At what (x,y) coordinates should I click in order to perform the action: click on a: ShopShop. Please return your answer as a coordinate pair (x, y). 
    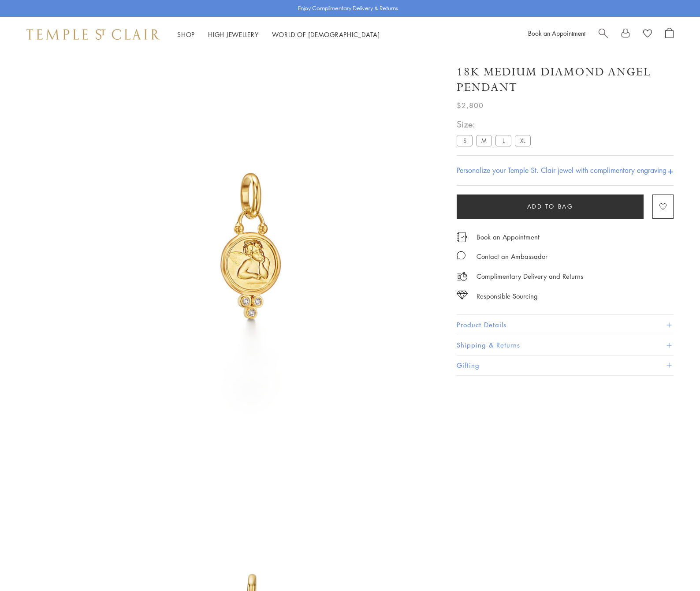
    Looking at the image, I should click on (186, 34).